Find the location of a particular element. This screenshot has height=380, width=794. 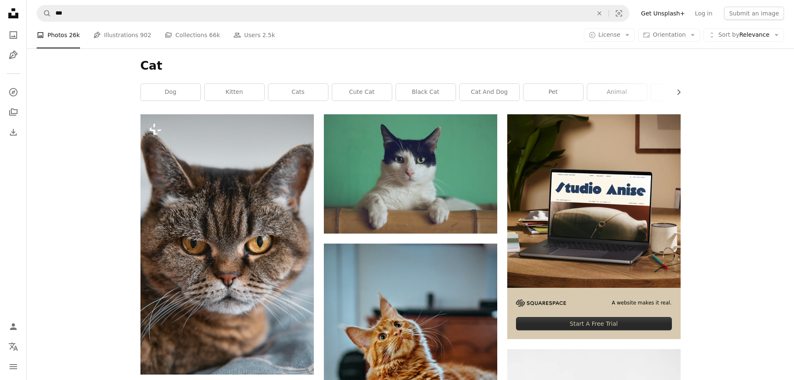

button: Language is located at coordinates (13, 347).